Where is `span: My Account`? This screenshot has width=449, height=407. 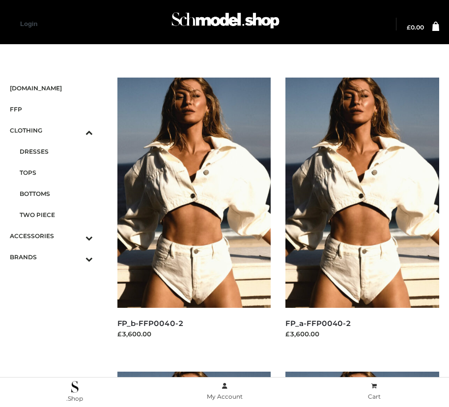 span: My Account is located at coordinates (225, 397).